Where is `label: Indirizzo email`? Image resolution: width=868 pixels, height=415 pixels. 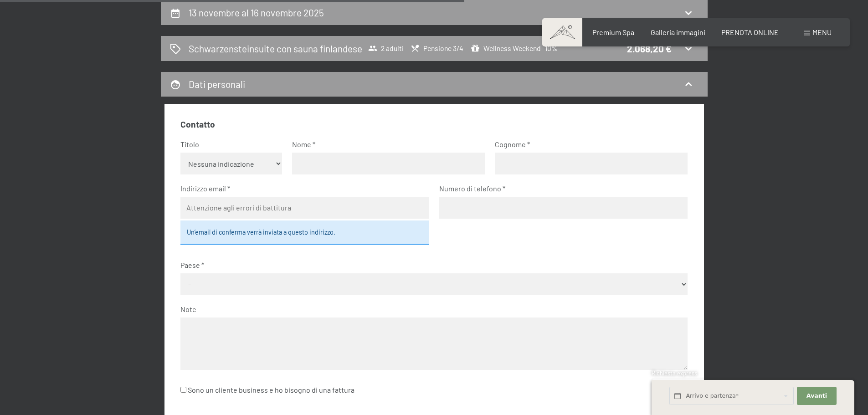
label: Indirizzo email is located at coordinates (300, 189).